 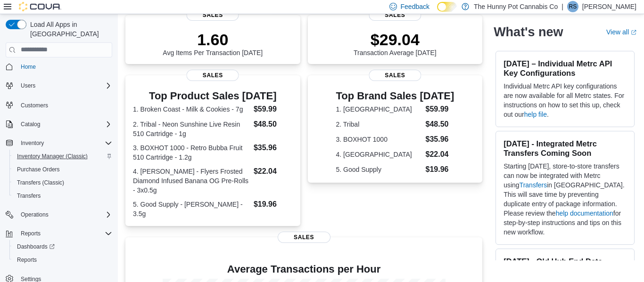 What do you see at coordinates (59, 105) in the screenshot?
I see `button: Customers` at bounding box center [59, 105].